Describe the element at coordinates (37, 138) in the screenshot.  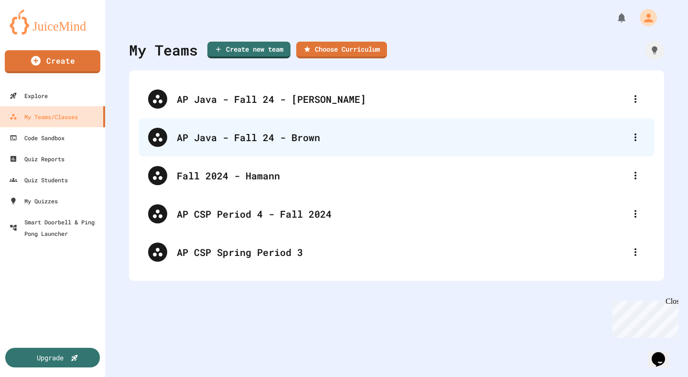
I see `div: Code Sandbox` at that location.